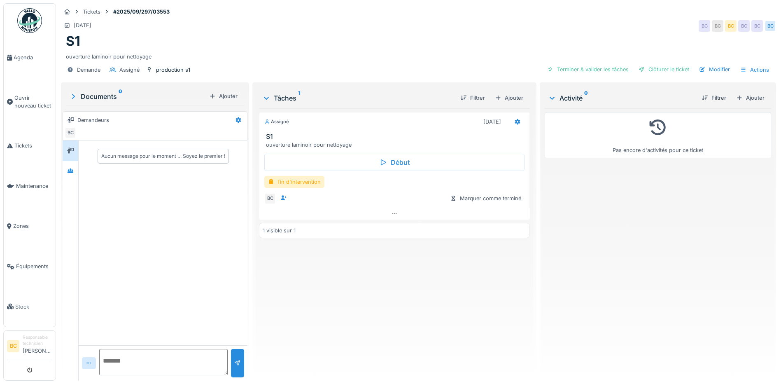  What do you see at coordinates (73, 41) in the screenshot?
I see `h1: S1` at bounding box center [73, 41].